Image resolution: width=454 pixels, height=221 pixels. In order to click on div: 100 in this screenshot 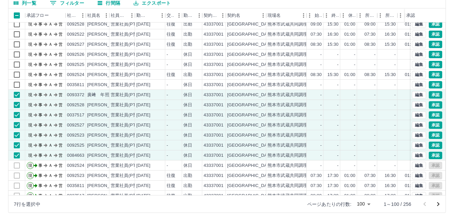, I will do `click(363, 204)`.